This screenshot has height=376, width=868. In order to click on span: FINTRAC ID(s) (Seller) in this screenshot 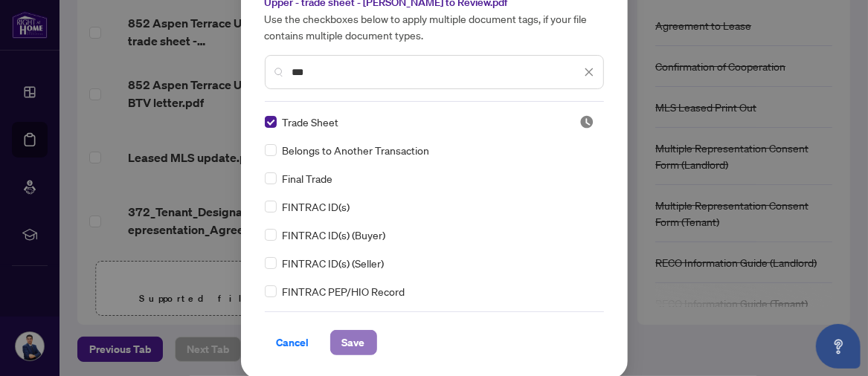, I will do `click(333, 263)`.